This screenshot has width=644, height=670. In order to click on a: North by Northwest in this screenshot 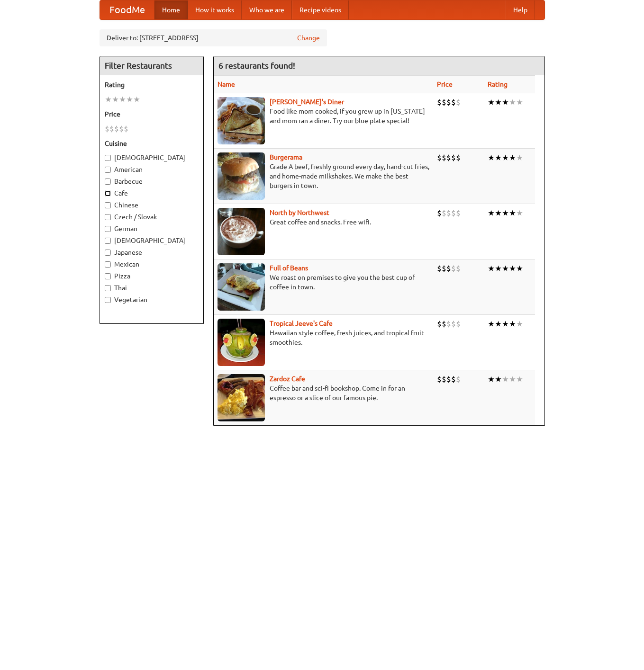, I will do `click(299, 213)`.